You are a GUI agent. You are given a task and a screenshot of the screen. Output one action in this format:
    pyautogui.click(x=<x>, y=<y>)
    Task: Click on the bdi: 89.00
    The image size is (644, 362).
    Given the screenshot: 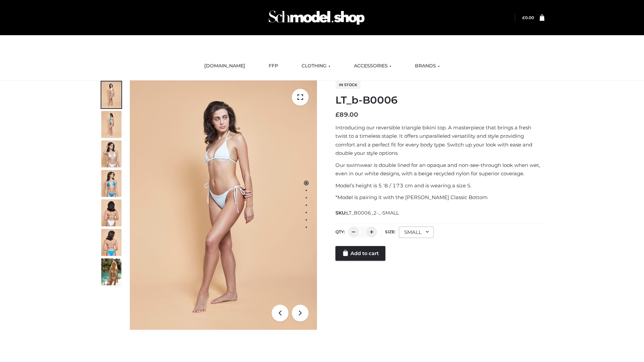 What is the action you would take?
    pyautogui.click(x=347, y=115)
    